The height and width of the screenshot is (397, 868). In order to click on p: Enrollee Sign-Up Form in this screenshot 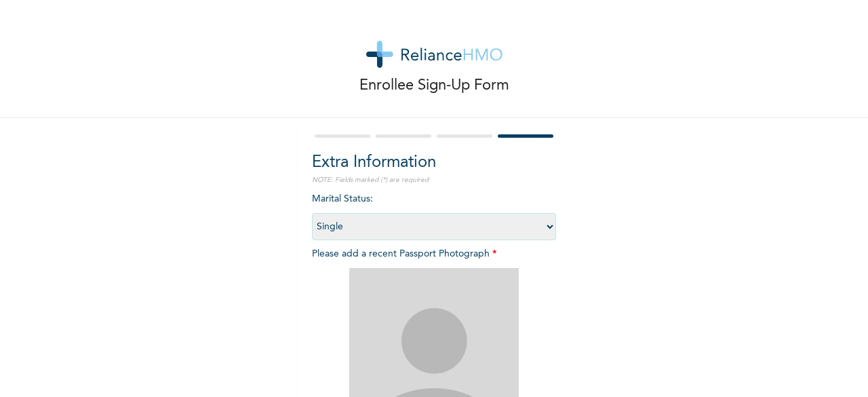, I will do `click(434, 86)`.